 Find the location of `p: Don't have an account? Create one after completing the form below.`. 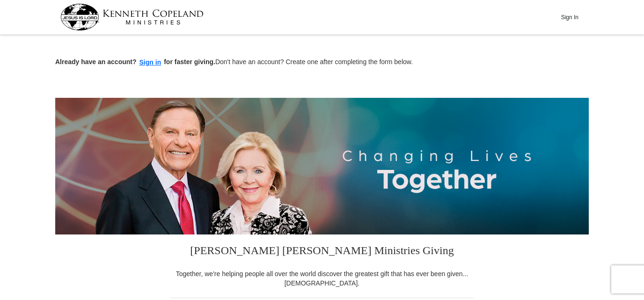

p: Don't have an account? Create one after completing the form below. is located at coordinates (322, 63).